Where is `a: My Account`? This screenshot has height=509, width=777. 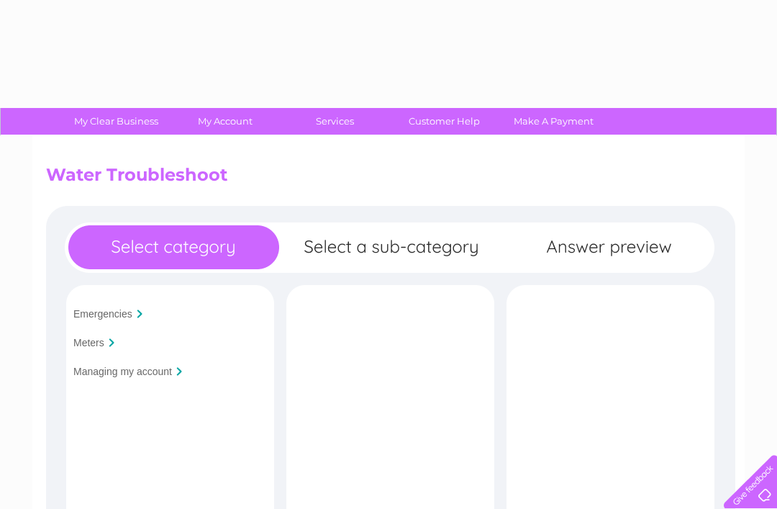 a: My Account is located at coordinates (225, 121).